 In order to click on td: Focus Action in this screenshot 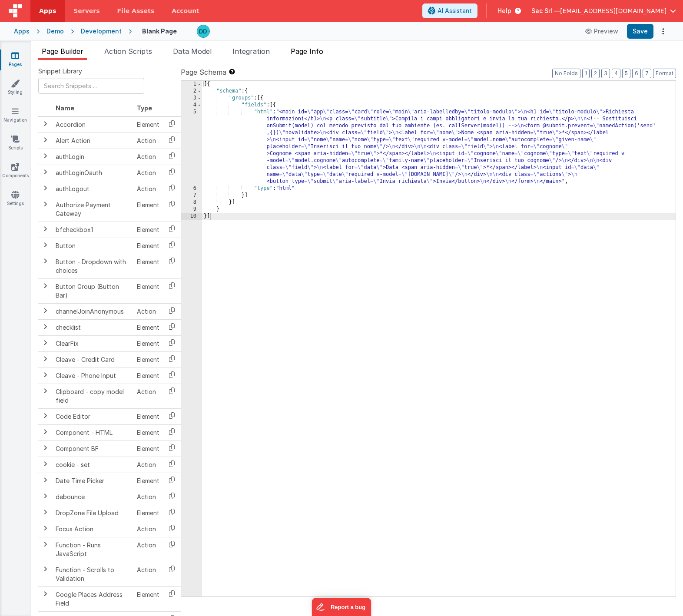, I will do `click(93, 528)`.